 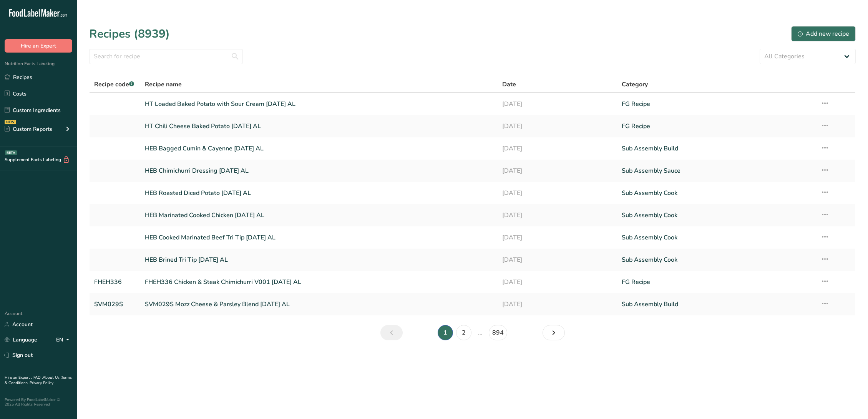 I want to click on a: Page 2., so click(x=464, y=333).